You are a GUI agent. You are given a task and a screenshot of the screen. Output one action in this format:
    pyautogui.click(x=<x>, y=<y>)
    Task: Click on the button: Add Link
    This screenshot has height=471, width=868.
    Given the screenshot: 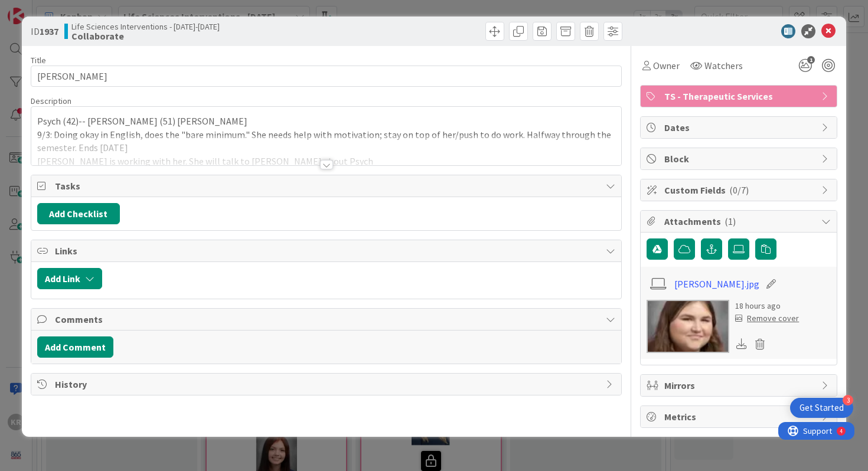 What is the action you would take?
    pyautogui.click(x=70, y=278)
    